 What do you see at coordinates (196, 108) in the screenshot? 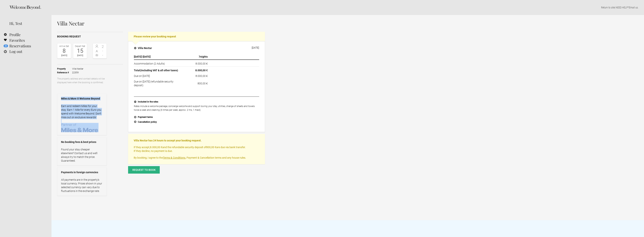
I see `p: Rates include a welcome package, concierge welcome and support during your stay, utilities, chang...` at bounding box center [196, 108].